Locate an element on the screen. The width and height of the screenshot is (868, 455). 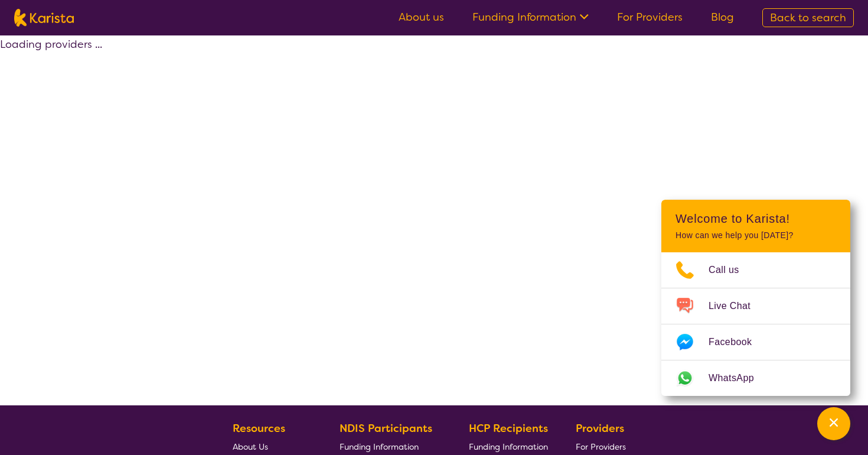
ul: Choose channel is located at coordinates (756, 324).